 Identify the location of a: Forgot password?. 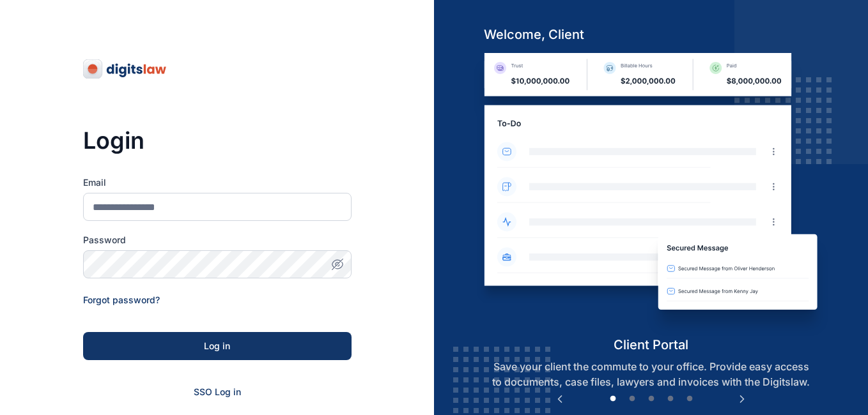
(121, 299).